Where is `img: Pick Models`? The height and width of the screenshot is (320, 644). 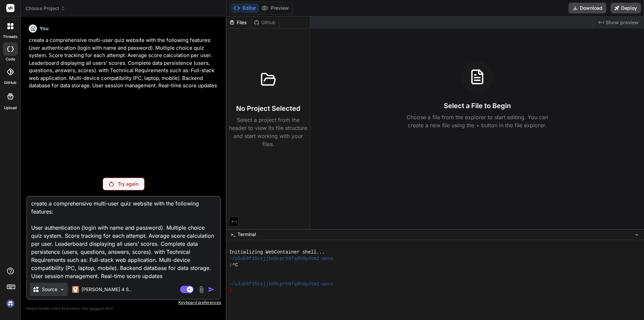 img: Pick Models is located at coordinates (62, 290).